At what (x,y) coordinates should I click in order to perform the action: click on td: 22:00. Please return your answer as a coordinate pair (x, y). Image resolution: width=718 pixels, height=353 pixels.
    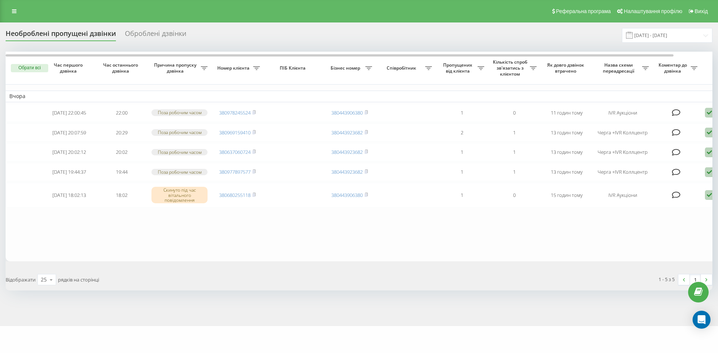
    Looking at the image, I should click on (122, 113).